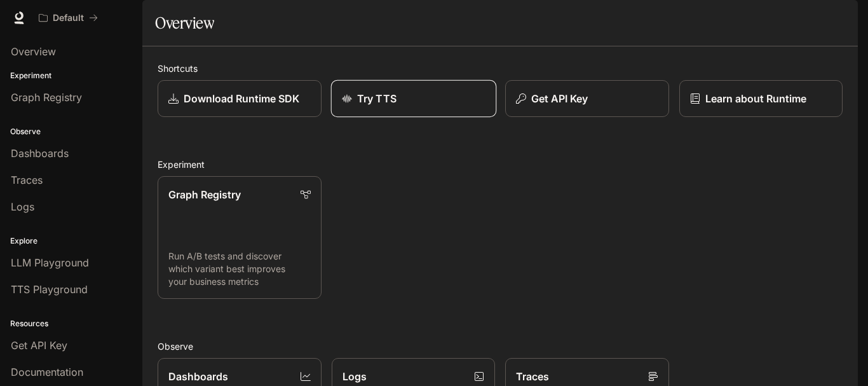 Image resolution: width=868 pixels, height=386 pixels. I want to click on button: All workspaces, so click(68, 18).